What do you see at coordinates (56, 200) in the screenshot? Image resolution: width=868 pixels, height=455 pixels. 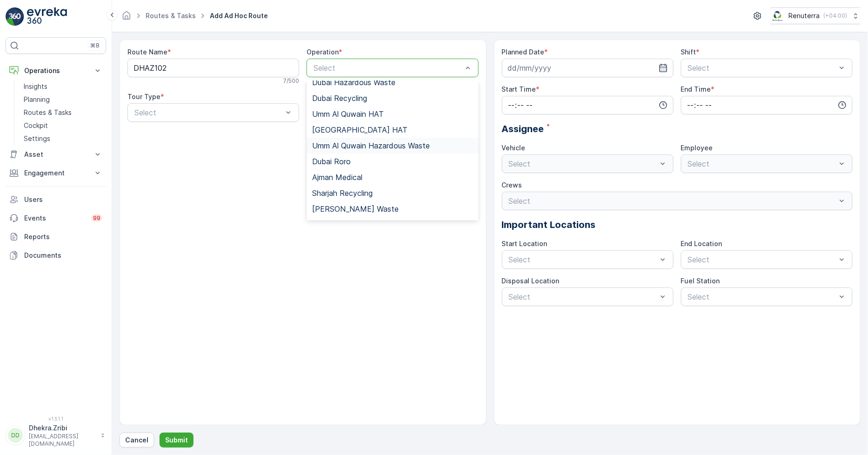 I see `a: Users` at bounding box center [56, 200].